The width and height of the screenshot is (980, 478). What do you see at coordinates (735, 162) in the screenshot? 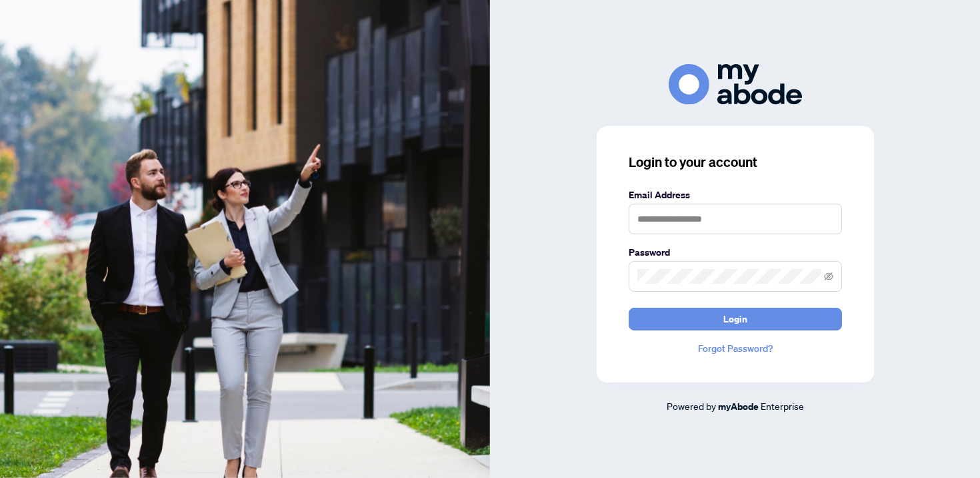
I see `h3: Login to your account` at bounding box center [735, 162].